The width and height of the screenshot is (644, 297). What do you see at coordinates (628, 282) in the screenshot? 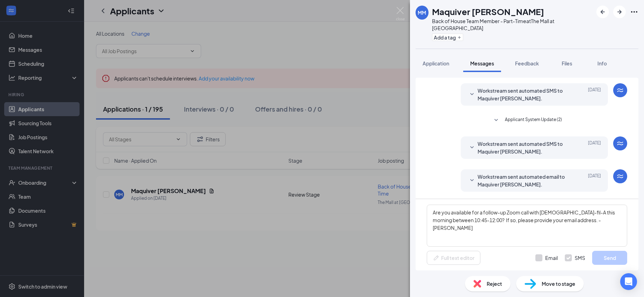
I see `div: Open Intercom Messenger` at bounding box center [628, 282].